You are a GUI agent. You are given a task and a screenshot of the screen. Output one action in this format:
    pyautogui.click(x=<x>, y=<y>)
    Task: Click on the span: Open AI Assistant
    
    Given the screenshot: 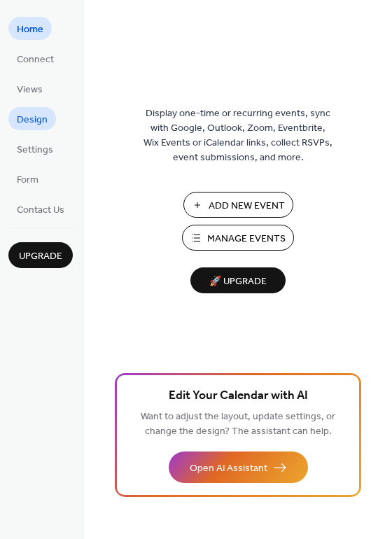 What is the action you would take?
    pyautogui.click(x=228, y=468)
    